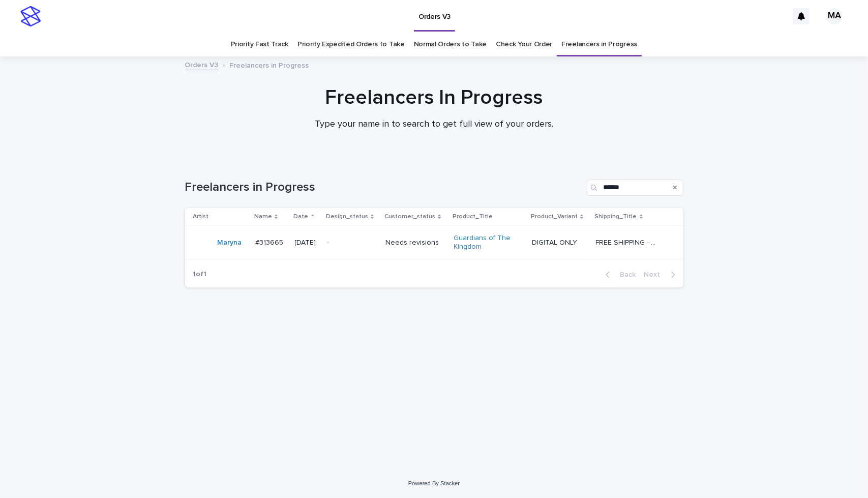  What do you see at coordinates (201, 216) in the screenshot?
I see `p: Artist` at bounding box center [201, 216].